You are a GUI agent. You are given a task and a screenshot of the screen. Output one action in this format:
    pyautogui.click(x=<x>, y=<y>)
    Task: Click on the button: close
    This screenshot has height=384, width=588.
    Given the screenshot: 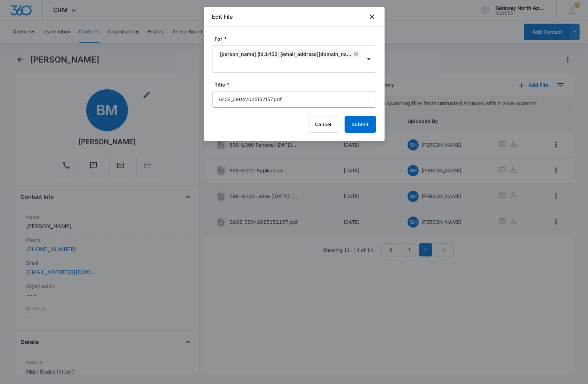 What is the action you would take?
    pyautogui.click(x=372, y=17)
    